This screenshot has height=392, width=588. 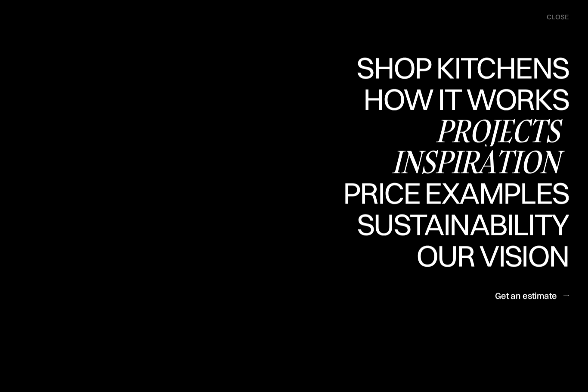 I want to click on a: SustainabilitySustainability, so click(x=459, y=225).